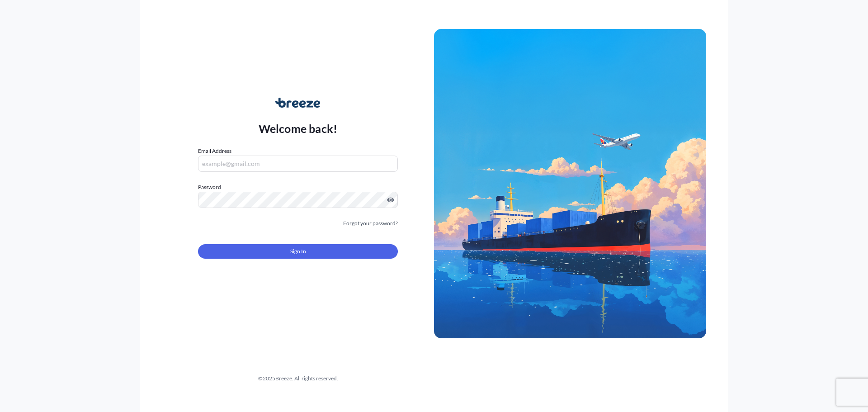 The image size is (868, 412). I want to click on div: © 2025 Breeze. All rights reserved., so click(298, 378).